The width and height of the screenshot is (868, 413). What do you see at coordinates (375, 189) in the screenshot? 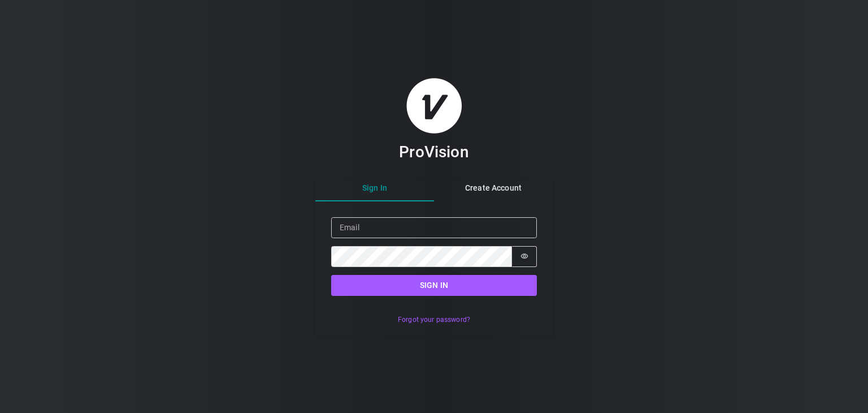
I see `button: Sign In` at bounding box center [375, 189].